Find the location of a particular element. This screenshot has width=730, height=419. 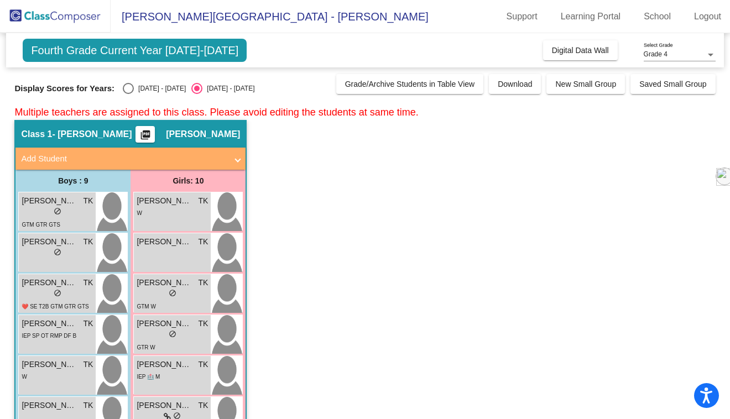

button: Digital Data Wall is located at coordinates (580, 50).